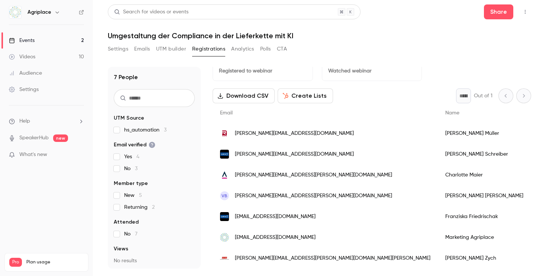 The height and width of the screenshot is (276, 546). What do you see at coordinates (484, 237) in the screenshot?
I see `div: Marketing Agriplace` at bounding box center [484, 237].